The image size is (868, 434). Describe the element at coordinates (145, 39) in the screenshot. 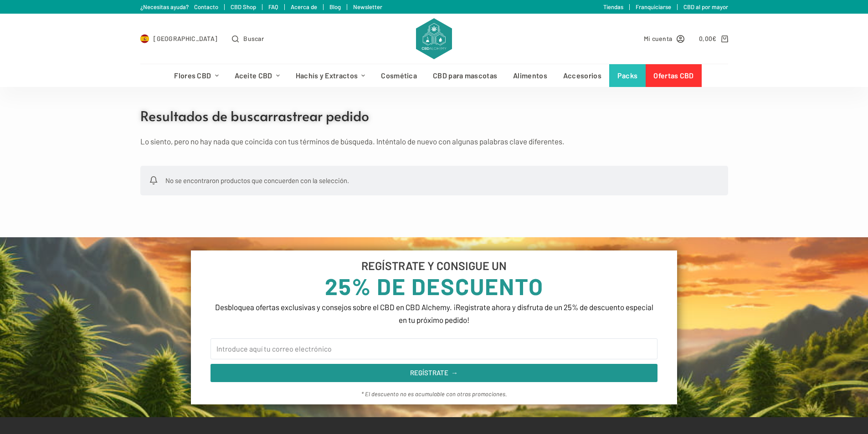

I see `img: ES Flag` at that location.